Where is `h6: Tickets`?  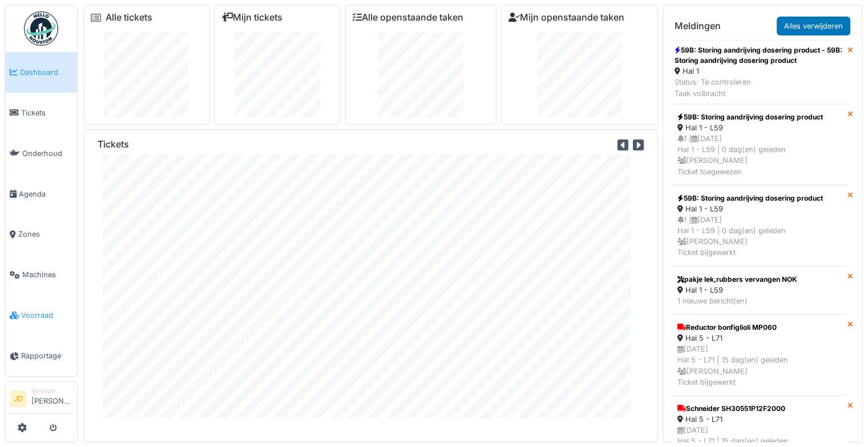
h6: Tickets is located at coordinates (113, 144).